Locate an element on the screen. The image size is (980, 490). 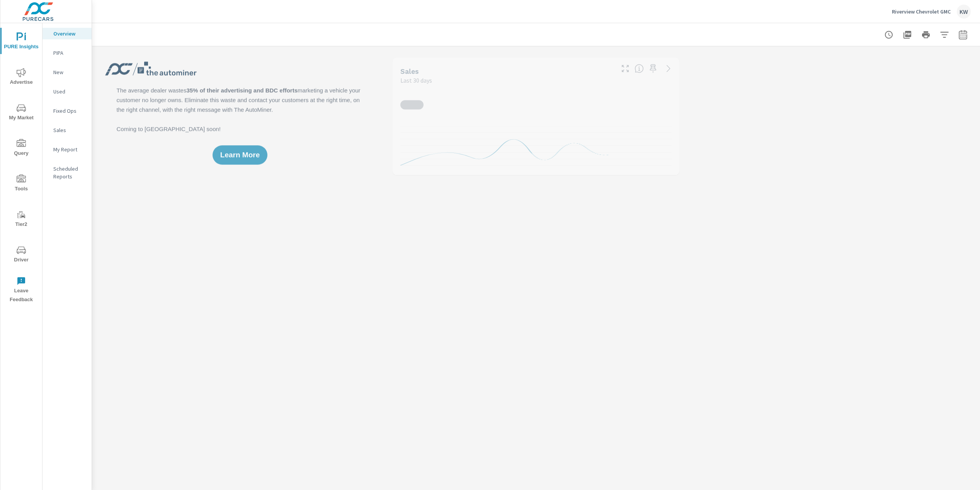
button: Print Report is located at coordinates (926, 35).